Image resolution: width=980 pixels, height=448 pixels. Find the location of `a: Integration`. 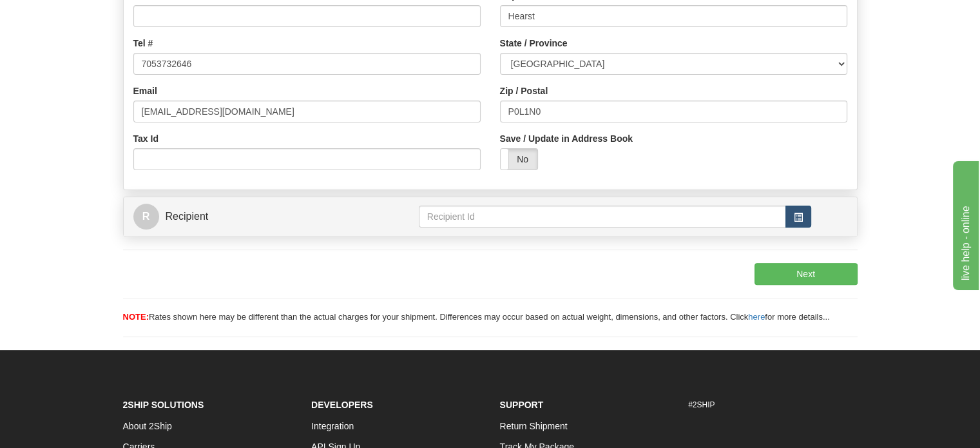

a: Integration is located at coordinates (332, 426).